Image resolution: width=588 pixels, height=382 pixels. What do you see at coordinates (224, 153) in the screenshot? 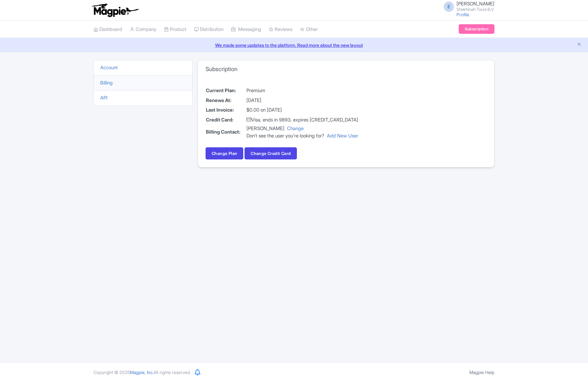
I see `a: Change Plan` at bounding box center [224, 153].